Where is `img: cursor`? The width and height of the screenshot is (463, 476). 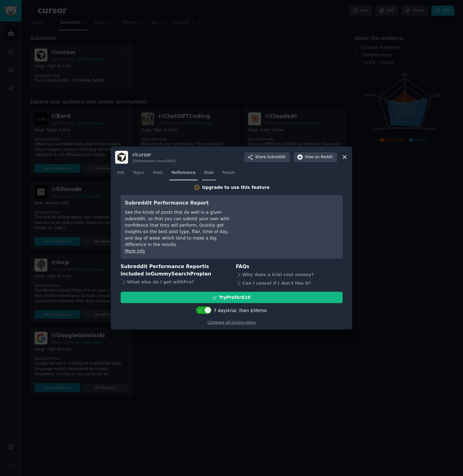 img: cursor is located at coordinates (122, 157).